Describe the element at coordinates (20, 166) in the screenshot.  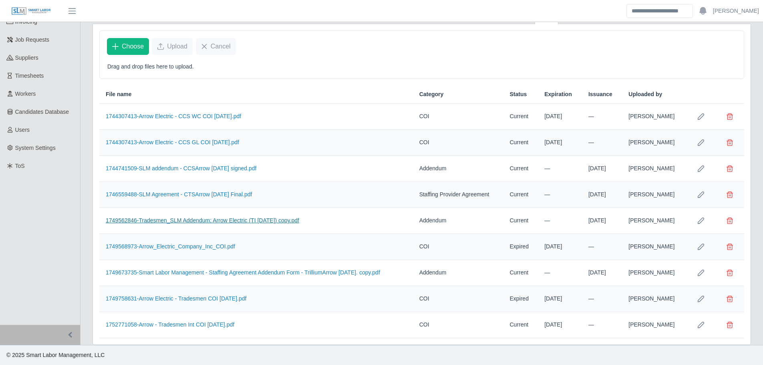
I see `span: ToS` at that location.